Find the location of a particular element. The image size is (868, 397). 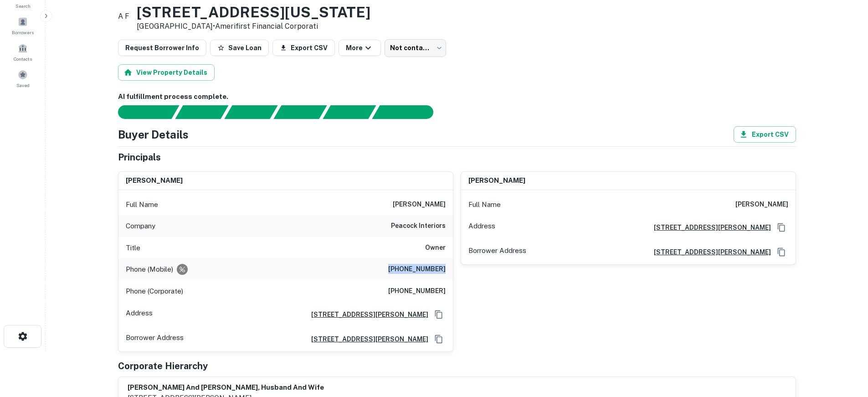

div: Documents found, AI parsing details... is located at coordinates (251, 112).